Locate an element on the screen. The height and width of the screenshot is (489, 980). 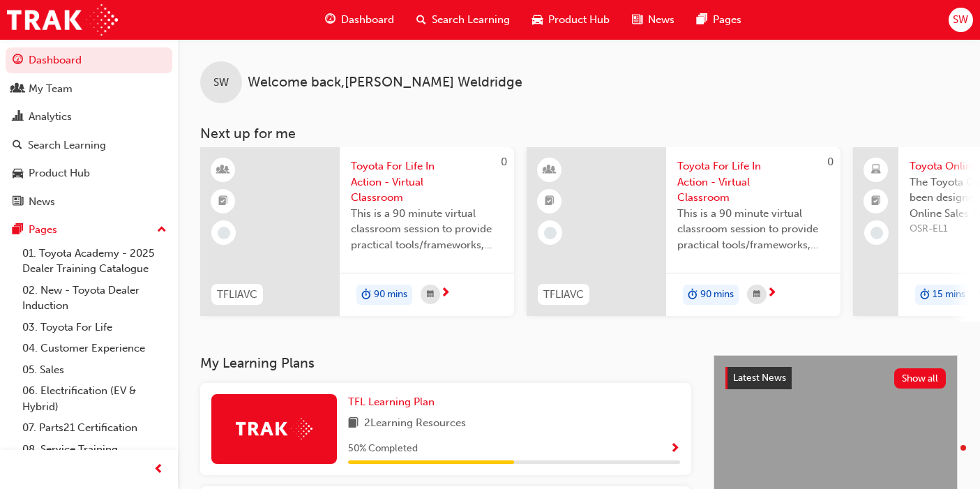
a: Product Hub is located at coordinates (88, 173).